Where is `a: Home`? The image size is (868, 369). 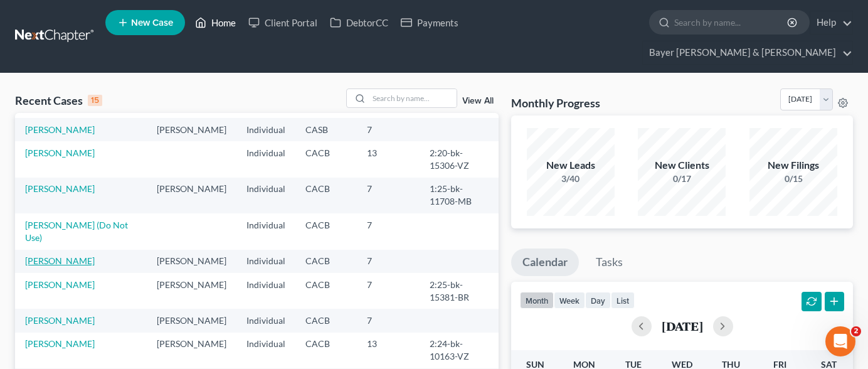 a: Home is located at coordinates (215, 22).